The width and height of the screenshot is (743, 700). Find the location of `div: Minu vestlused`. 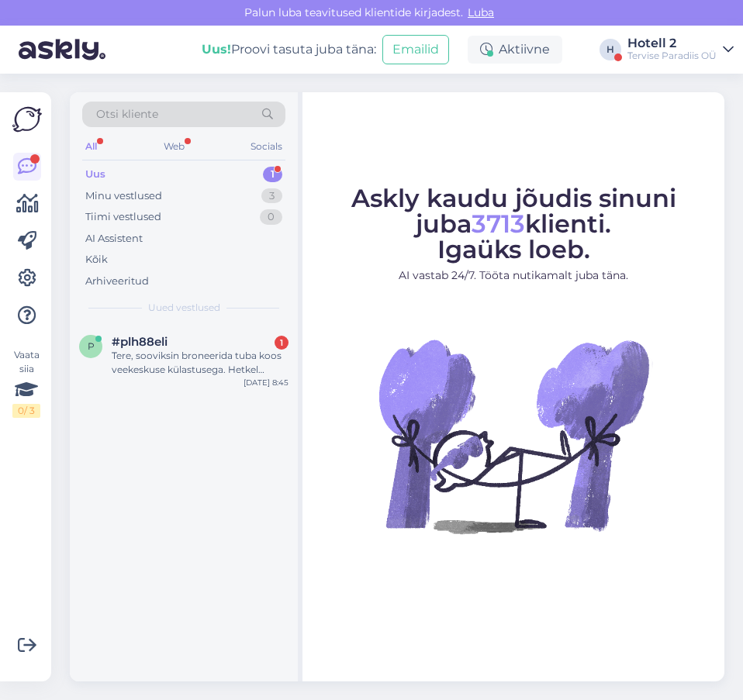

div: Minu vestlused is located at coordinates (123, 196).